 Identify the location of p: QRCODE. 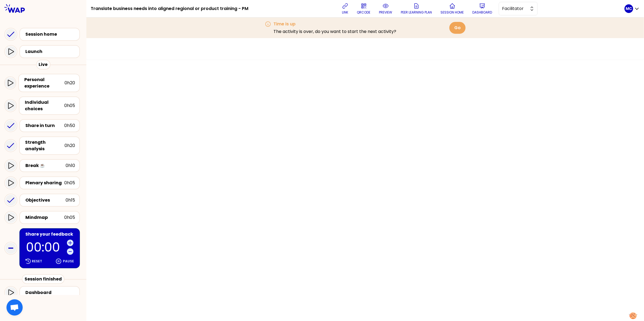
(364, 12).